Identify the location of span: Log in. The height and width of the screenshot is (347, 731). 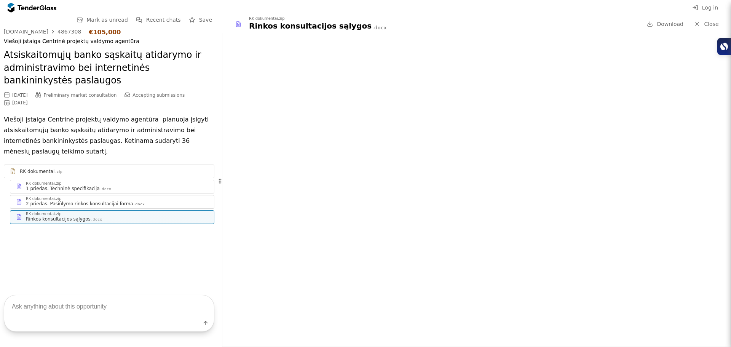
(710, 8).